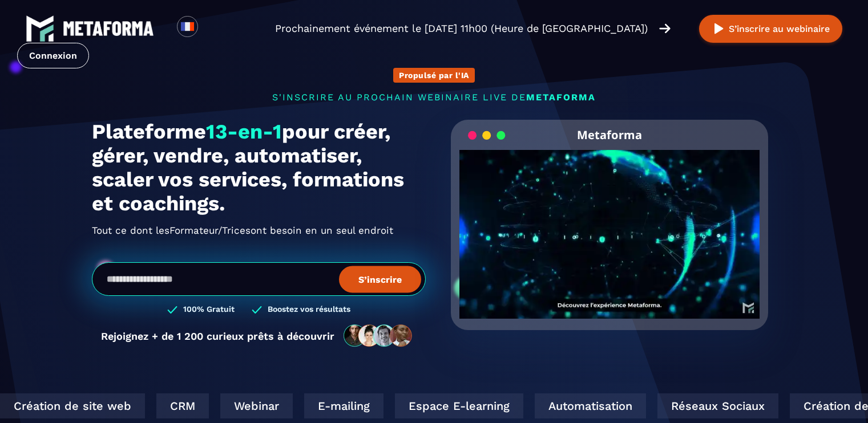 The image size is (868, 423). What do you see at coordinates (456, 406) in the screenshot?
I see `div: Espace E-learning` at bounding box center [456, 406].